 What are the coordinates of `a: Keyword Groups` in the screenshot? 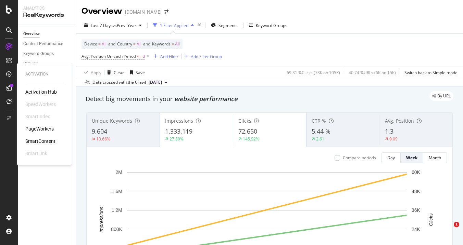 It's located at (47, 54).